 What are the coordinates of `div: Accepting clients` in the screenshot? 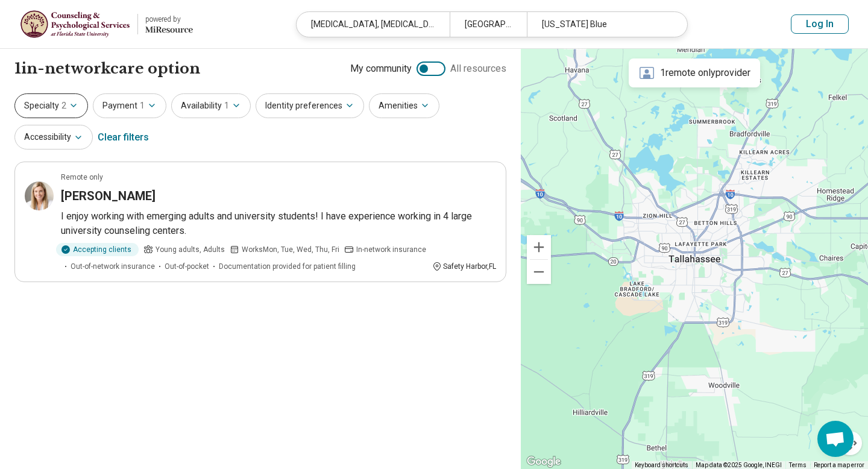 It's located at (97, 250).